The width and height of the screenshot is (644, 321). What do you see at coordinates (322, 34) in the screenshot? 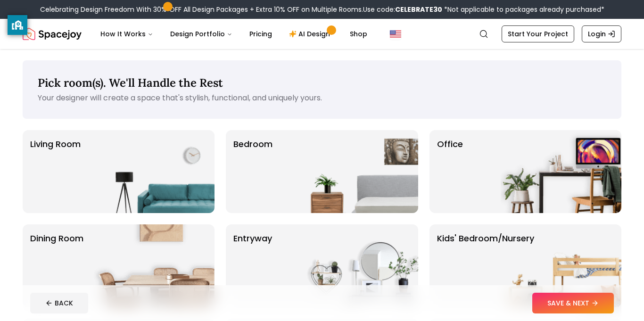
I see `nav: Global` at bounding box center [322, 34].